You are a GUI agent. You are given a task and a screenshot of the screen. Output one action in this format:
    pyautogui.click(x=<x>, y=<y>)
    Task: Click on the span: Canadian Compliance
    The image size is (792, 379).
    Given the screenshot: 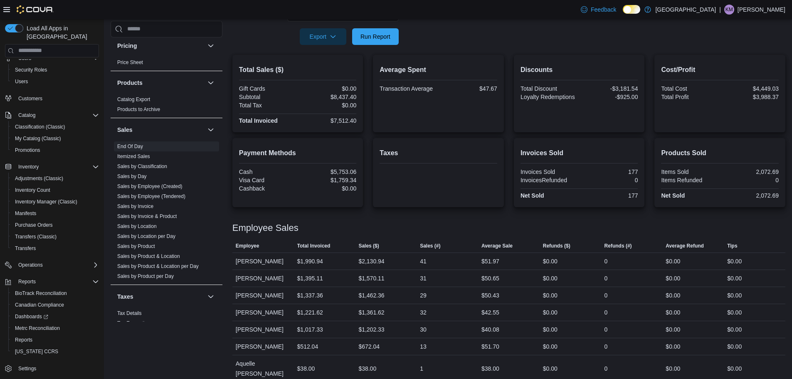 What is the action you would take?
    pyautogui.click(x=39, y=305)
    